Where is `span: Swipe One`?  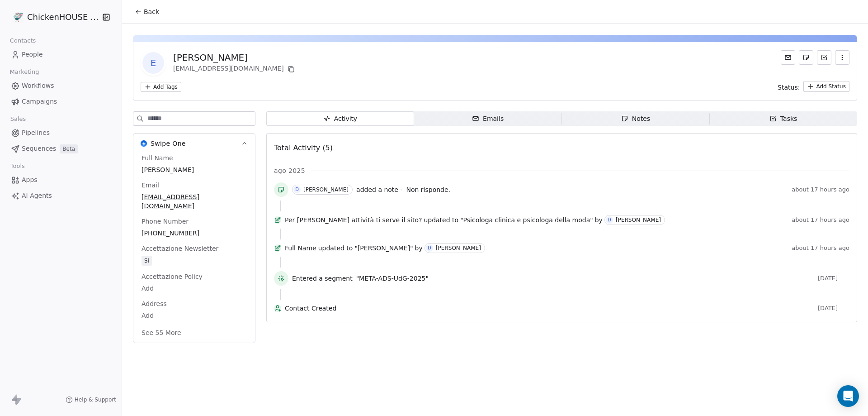 span: Swipe One is located at coordinates (168, 144).